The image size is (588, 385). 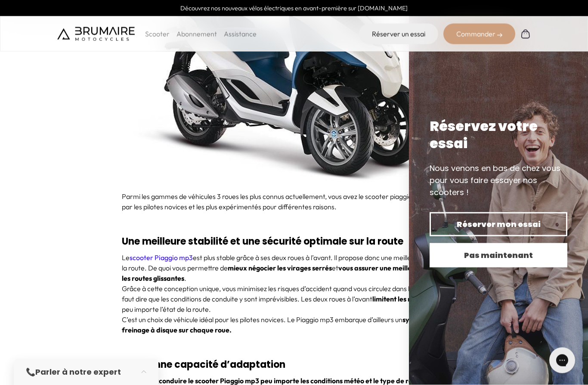 What do you see at coordinates (294, 299) in the screenshot?
I see `p: Grâce à cette conception unique, vous minimisez les risques d’accident quand vous circulez dans l...` at bounding box center [294, 299].